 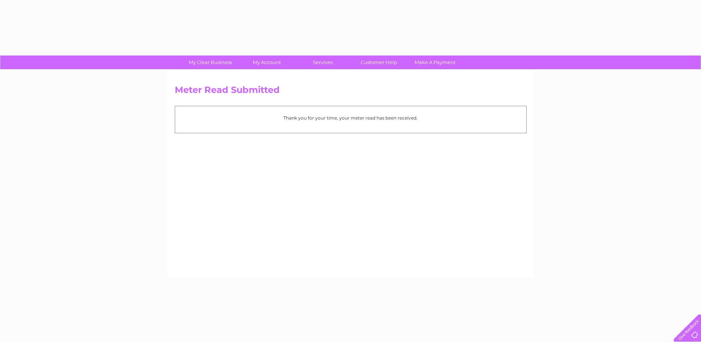 I want to click on a: My Clear Business, so click(x=210, y=62).